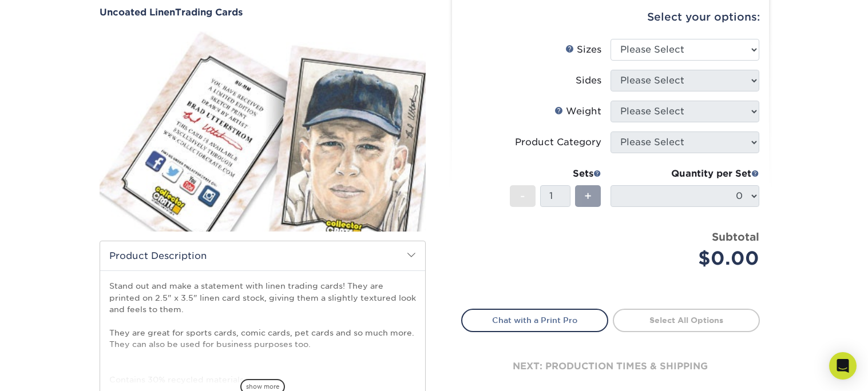 This screenshot has width=868, height=391. Describe the element at coordinates (262, 132) in the screenshot. I see `img: Uncoated Linen 01` at that location.